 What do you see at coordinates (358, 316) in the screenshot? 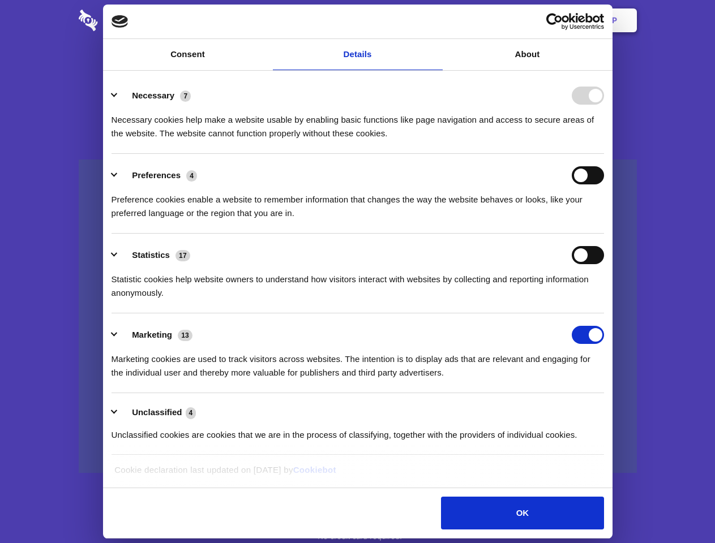
I see `a: Wistia video thumbnail` at bounding box center [358, 316].